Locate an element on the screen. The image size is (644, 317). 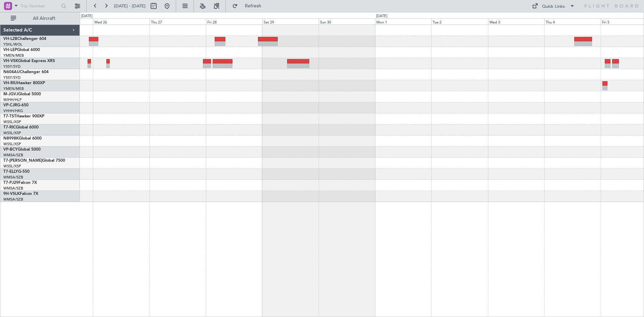
div: Tue 2 is located at coordinates (459, 22).